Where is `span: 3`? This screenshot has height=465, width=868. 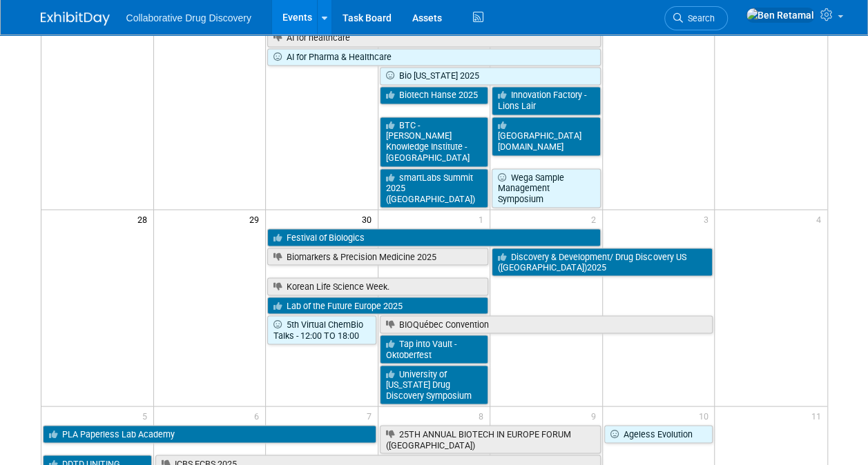
span: 3 is located at coordinates (708, 218).